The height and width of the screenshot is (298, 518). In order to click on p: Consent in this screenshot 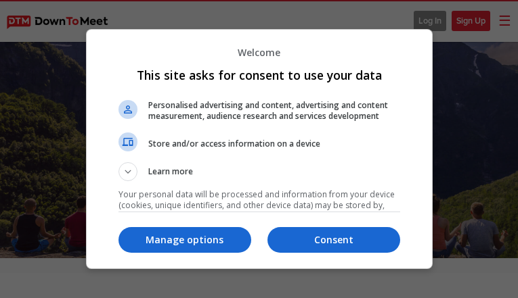, I will do `click(334, 240)`.